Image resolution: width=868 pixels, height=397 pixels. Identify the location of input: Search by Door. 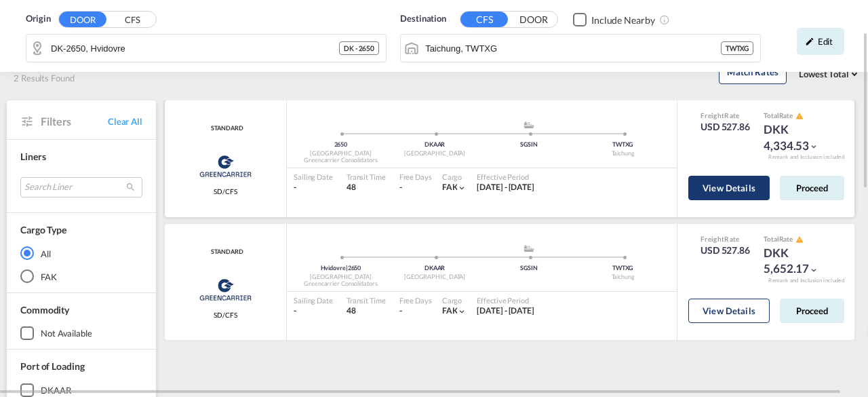
(195, 48).